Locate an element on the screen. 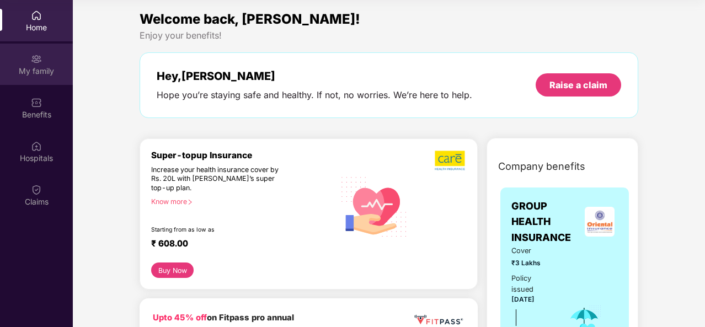 The width and height of the screenshot is (705, 327). div: Know more is located at coordinates (239, 201).